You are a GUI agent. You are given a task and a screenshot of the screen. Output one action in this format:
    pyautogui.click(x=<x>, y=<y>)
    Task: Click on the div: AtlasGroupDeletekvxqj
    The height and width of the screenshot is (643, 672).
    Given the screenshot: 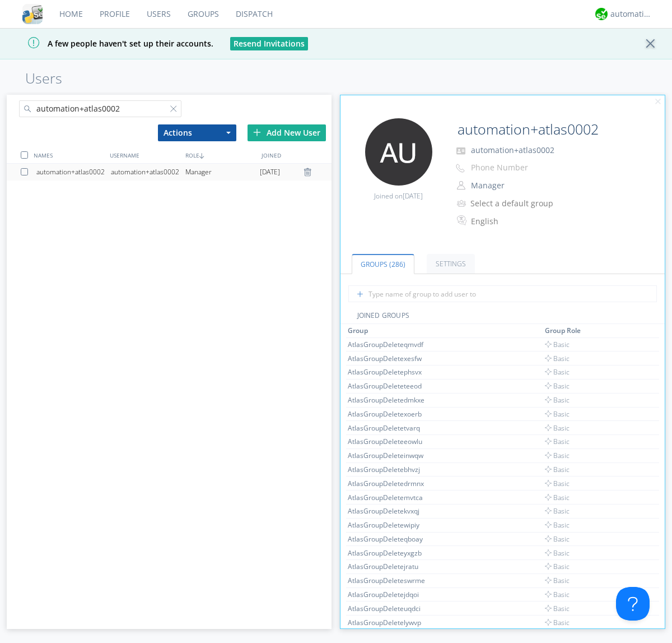 What is the action you would take?
    pyautogui.click(x=390, y=510)
    